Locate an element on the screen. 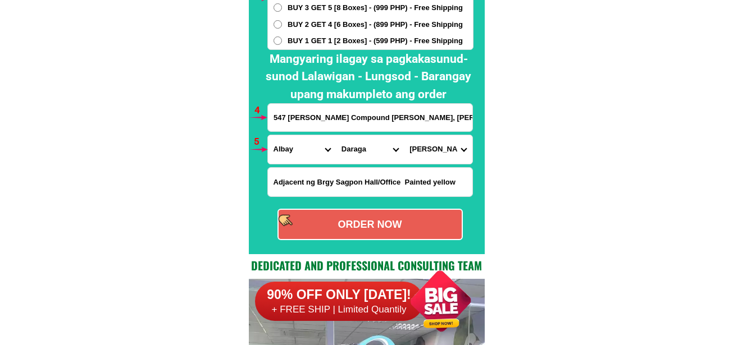 The image size is (733, 345). span: BUY 1 GET 1 [2 Boxes] - (599 PHP) - Free Shipping is located at coordinates (375, 41).